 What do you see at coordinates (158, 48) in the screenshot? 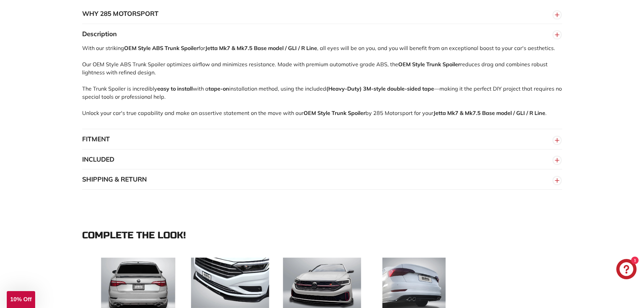
I see `strong: ABS` at bounding box center [158, 48].